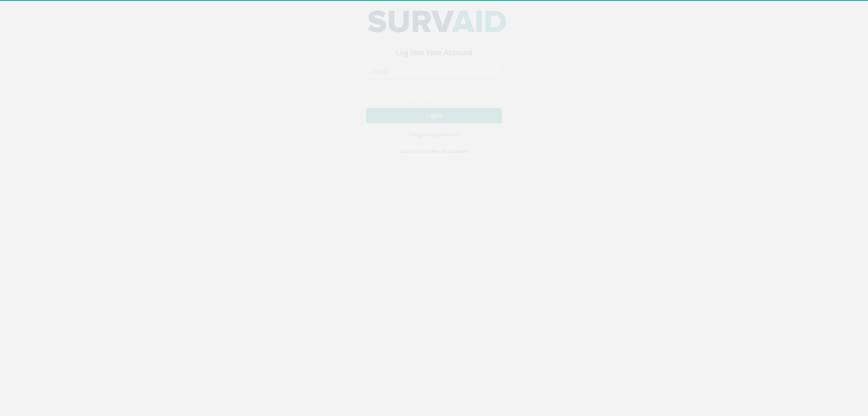 This screenshot has height=416, width=868. What do you see at coordinates (434, 61) in the screenshot?
I see `h3: Log Into Your Account` at bounding box center [434, 61].